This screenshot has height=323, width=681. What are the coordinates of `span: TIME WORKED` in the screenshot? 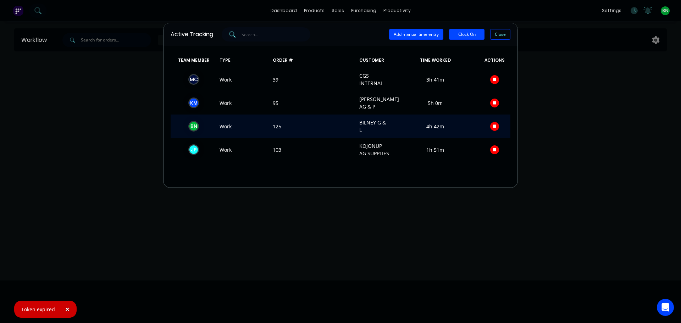 It's located at (435, 60).